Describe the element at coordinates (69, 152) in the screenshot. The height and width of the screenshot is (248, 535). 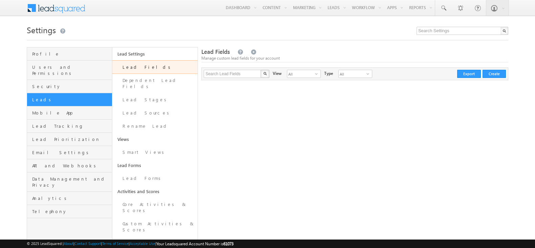
I see `a: Email Settings` at that location.